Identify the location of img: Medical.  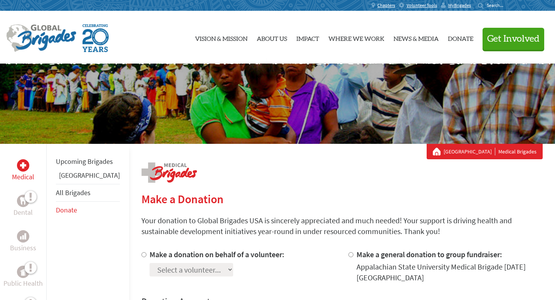
(23, 165).